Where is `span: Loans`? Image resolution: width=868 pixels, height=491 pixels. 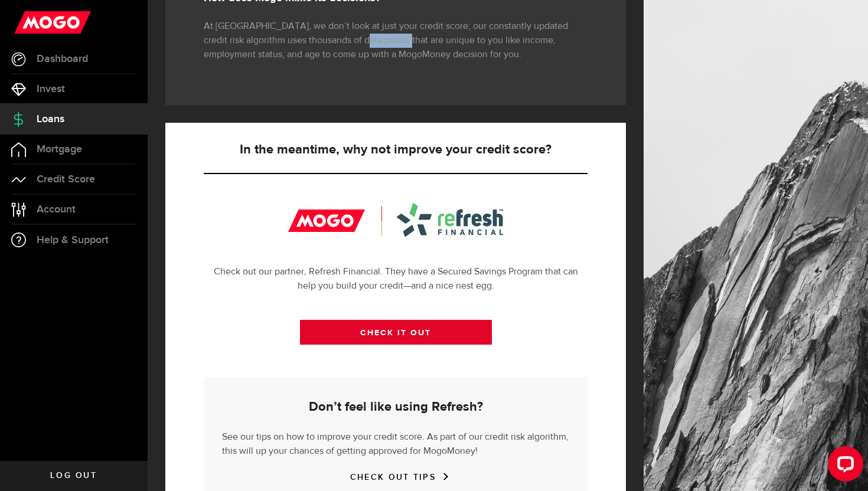
span: Loans is located at coordinates (50, 119).